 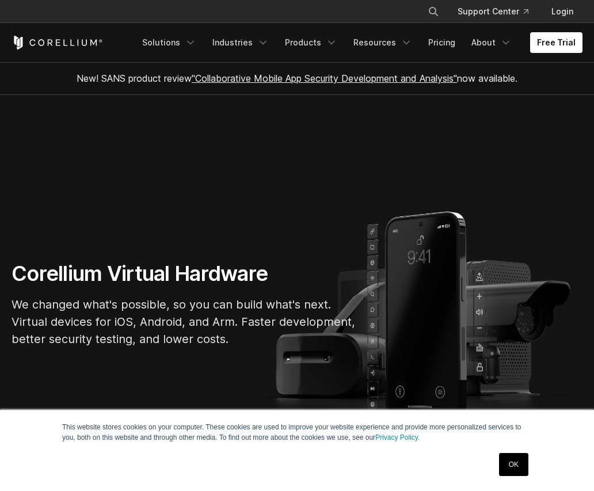 I want to click on a: About, so click(x=492, y=43).